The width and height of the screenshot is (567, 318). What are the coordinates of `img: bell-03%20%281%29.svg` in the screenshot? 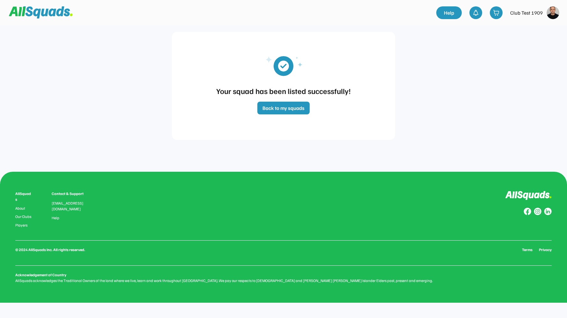 It's located at (476, 13).